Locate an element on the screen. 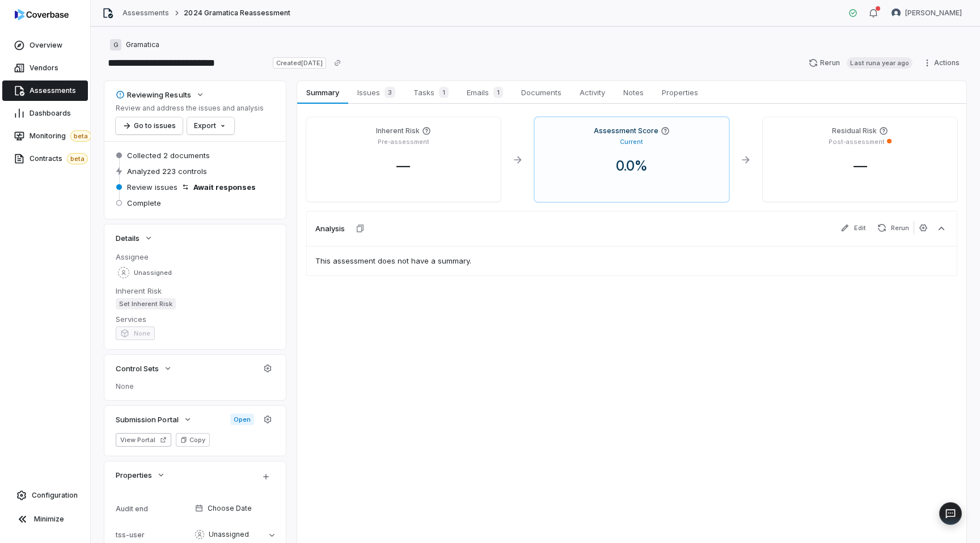 This screenshot has width=980, height=543. img: Lili Jiang avatar is located at coordinates (896, 13).